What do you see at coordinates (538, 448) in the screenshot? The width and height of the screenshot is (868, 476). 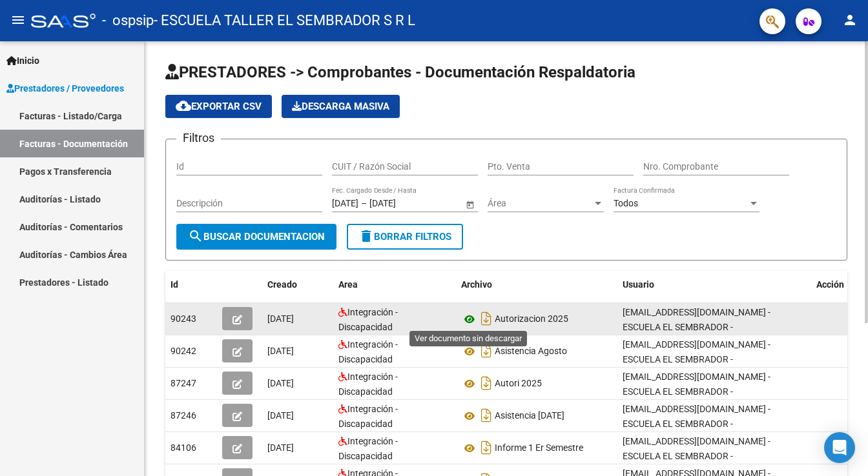 I see `span: Informe 1 Er Semestre` at bounding box center [538, 448].